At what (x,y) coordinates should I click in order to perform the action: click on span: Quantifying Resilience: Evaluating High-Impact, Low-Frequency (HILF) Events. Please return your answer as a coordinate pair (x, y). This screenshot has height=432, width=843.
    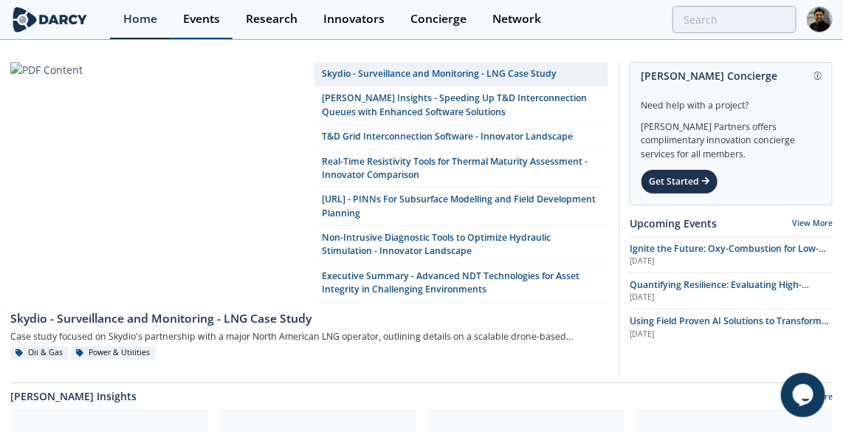
    Looking at the image, I should click on (719, 291).